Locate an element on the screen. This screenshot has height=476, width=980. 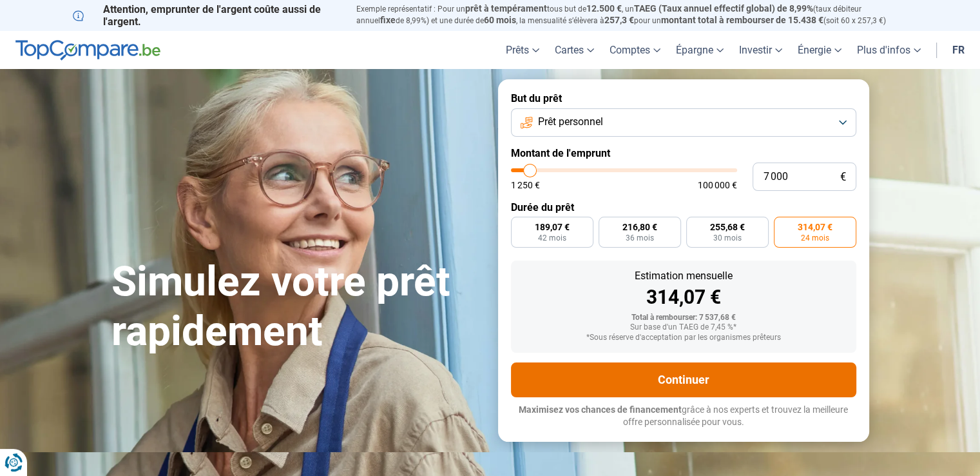
span: 216,80 € is located at coordinates (640, 227).